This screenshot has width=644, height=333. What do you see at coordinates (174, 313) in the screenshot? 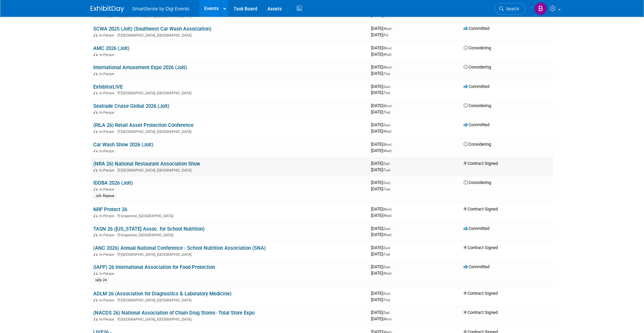
I see `a: (NACDS 26) National Association of Chain Drug Stores- Total Store Expo` at bounding box center [174, 313].